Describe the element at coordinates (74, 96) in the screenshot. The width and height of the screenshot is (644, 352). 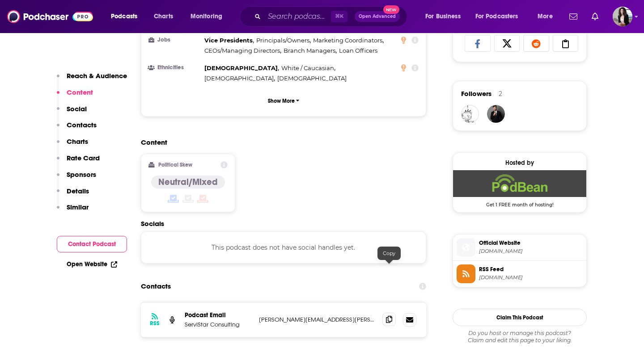
I see `button: Content` at that location.